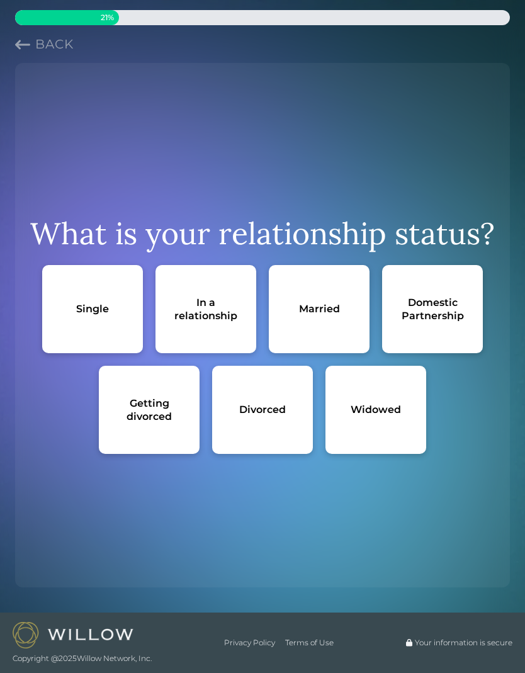  What do you see at coordinates (82, 659) in the screenshot?
I see `span: Copyright @ 2025 Willow Network, Inc.` at bounding box center [82, 659].